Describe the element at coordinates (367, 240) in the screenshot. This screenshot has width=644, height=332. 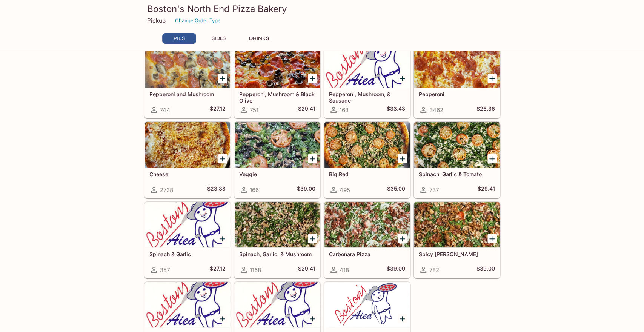
I see `a: Carbonara Pizza418$39.00` at that location.